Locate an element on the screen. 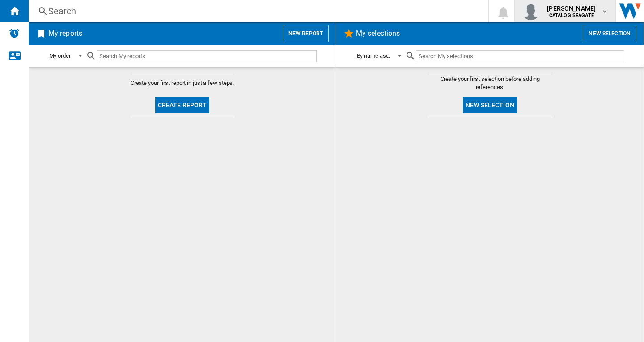 This screenshot has height=342, width=644. img: profile.jpg is located at coordinates (531, 11).